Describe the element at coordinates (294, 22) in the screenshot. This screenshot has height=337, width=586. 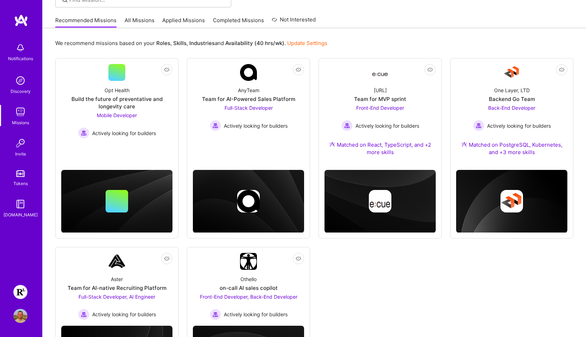
I see `a: Not Interested` at that location.